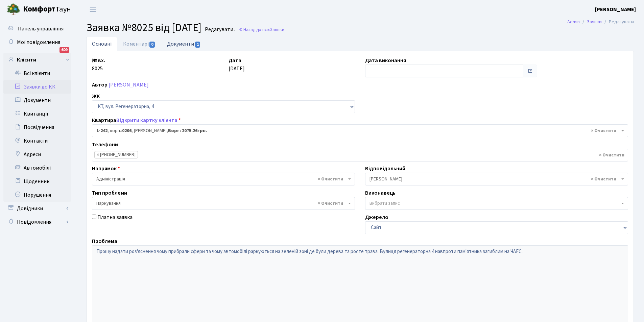 The width and height of the screenshot is (644, 322). What do you see at coordinates (102, 131) in the screenshot?
I see `b: 1-242` at bounding box center [102, 131].